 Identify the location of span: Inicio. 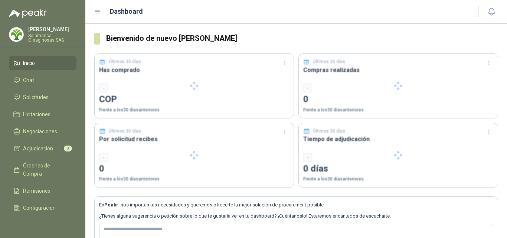
(29, 63).